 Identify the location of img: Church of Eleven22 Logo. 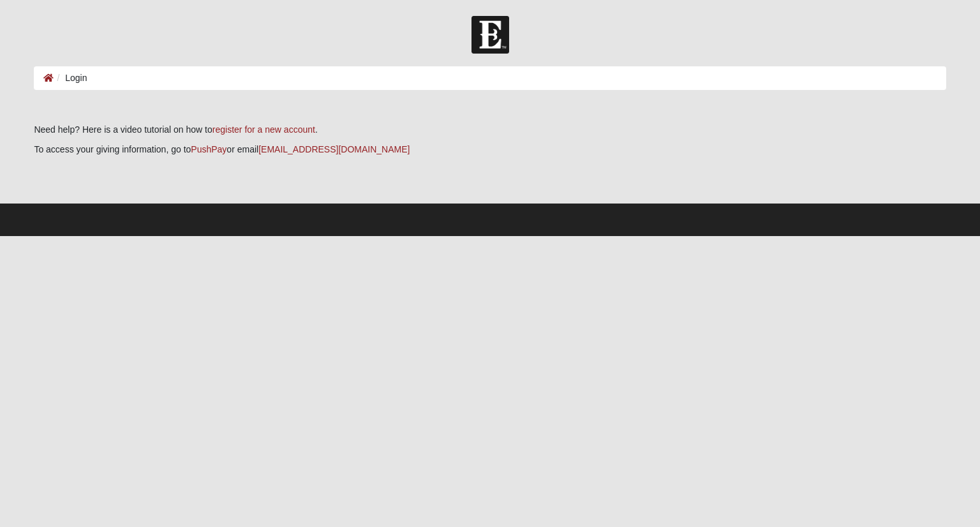
(490, 35).